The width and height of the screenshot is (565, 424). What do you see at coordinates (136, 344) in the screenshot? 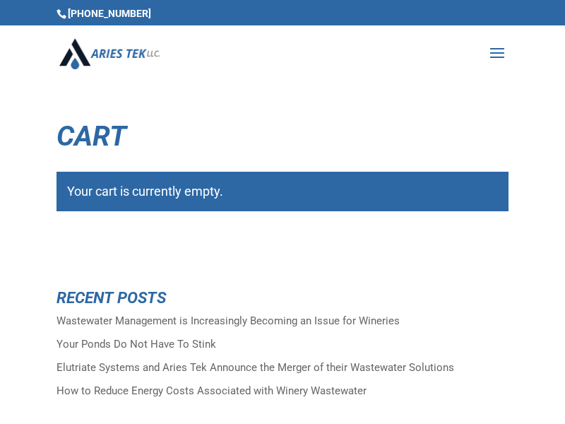
I see `a: Your Ponds Do Not Have To Stink` at bounding box center [136, 344].